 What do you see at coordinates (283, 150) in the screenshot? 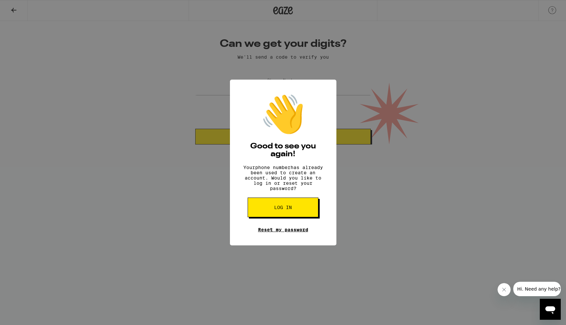
I see `h2: Good to see you again!` at bounding box center [283, 150].